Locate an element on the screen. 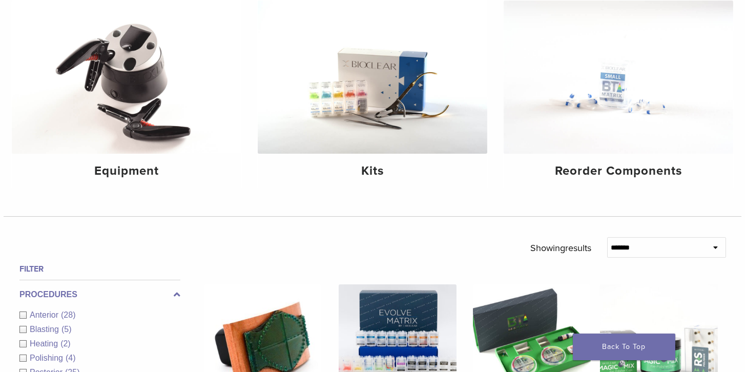  a: Kits is located at coordinates (373, 94).